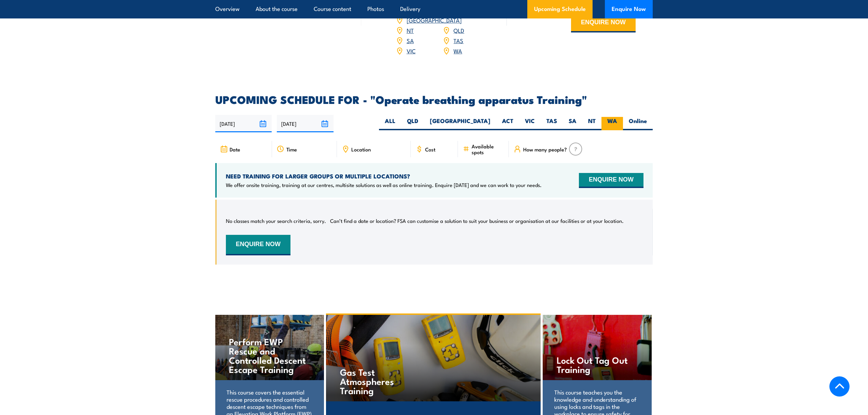 This screenshot has height=415, width=868. I want to click on label: NT, so click(592, 123).